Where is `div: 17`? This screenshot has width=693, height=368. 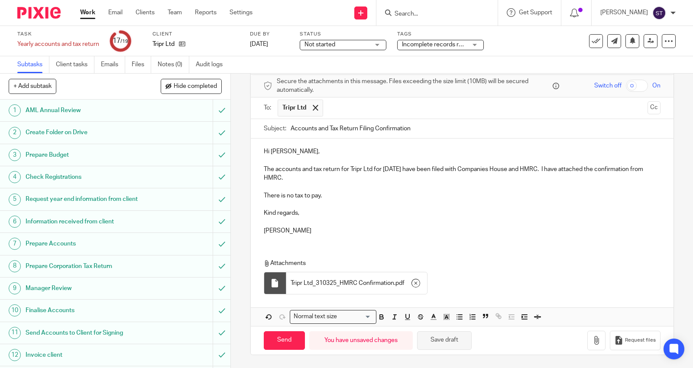 div: 17 is located at coordinates (120, 41).